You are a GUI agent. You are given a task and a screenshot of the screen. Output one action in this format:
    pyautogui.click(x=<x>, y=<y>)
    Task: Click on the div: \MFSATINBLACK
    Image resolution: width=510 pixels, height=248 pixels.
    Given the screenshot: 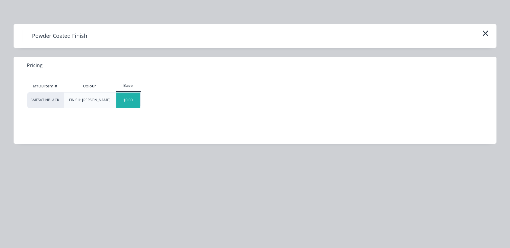 What is the action you would take?
    pyautogui.click(x=45, y=100)
    